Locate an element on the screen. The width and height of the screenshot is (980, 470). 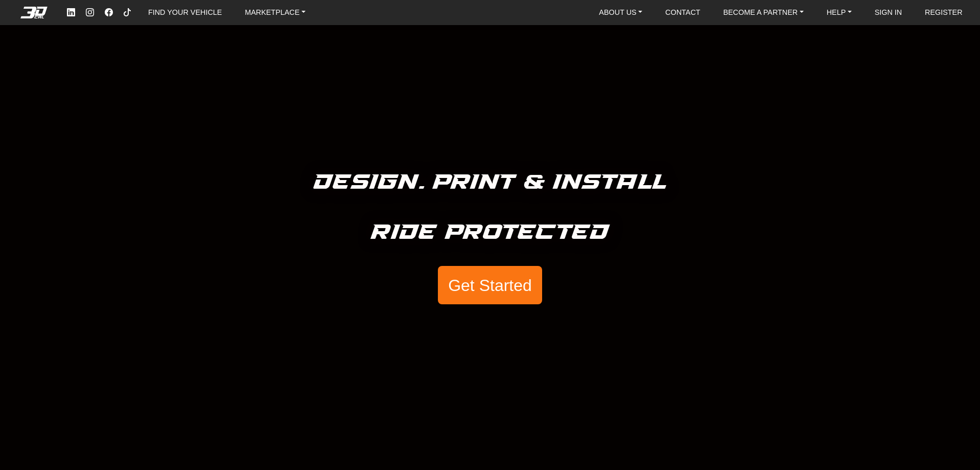
a: ABOUT US is located at coordinates (621, 12).